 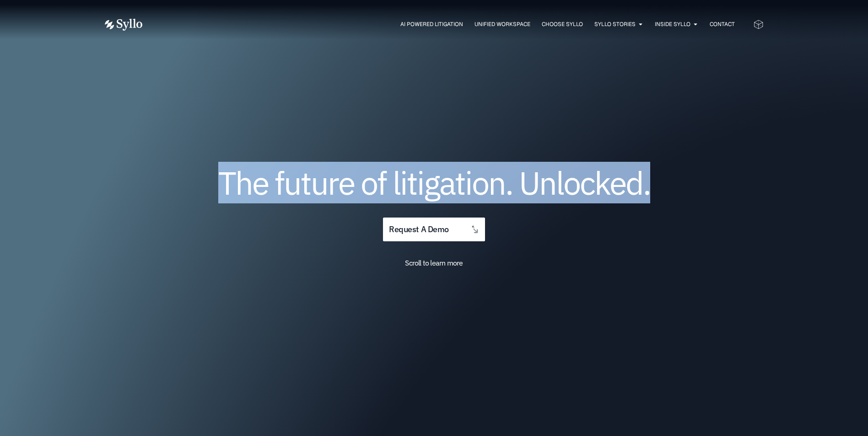 What do you see at coordinates (432, 24) in the screenshot?
I see `span: AI Powered Litigation` at bounding box center [432, 24].